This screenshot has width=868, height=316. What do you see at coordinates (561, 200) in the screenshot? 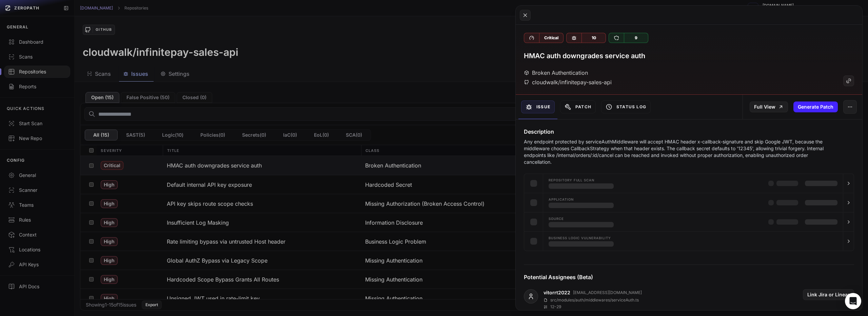
I see `span: Application` at bounding box center [561, 200].